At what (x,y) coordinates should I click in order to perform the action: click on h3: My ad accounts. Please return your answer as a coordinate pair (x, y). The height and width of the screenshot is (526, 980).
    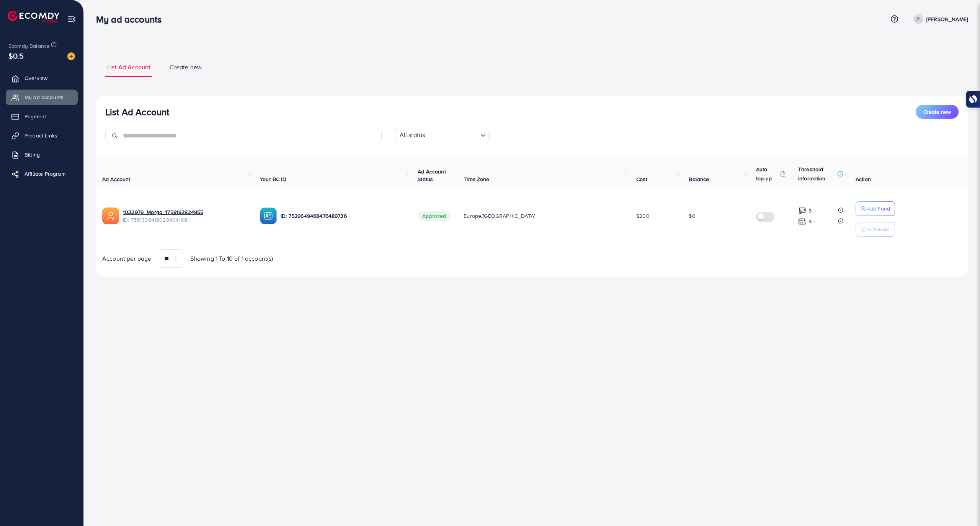
    Looking at the image, I should click on (132, 19).